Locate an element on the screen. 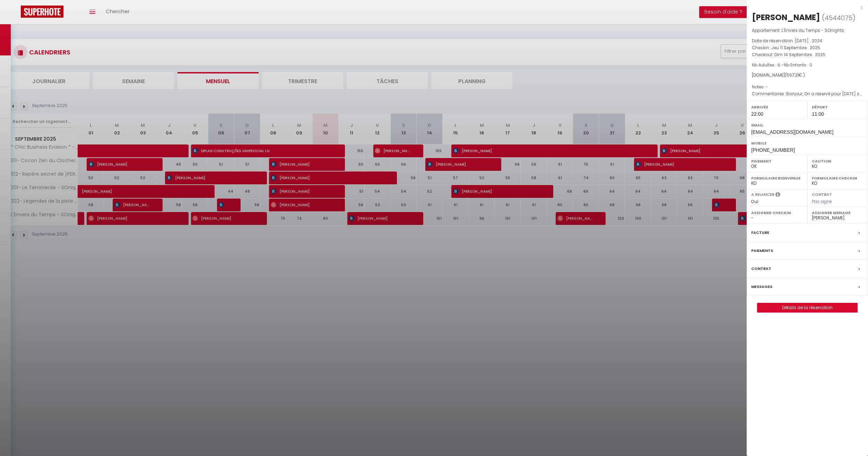 This screenshot has height=456, width=868. p: Date de réservation : is located at coordinates (807, 41).